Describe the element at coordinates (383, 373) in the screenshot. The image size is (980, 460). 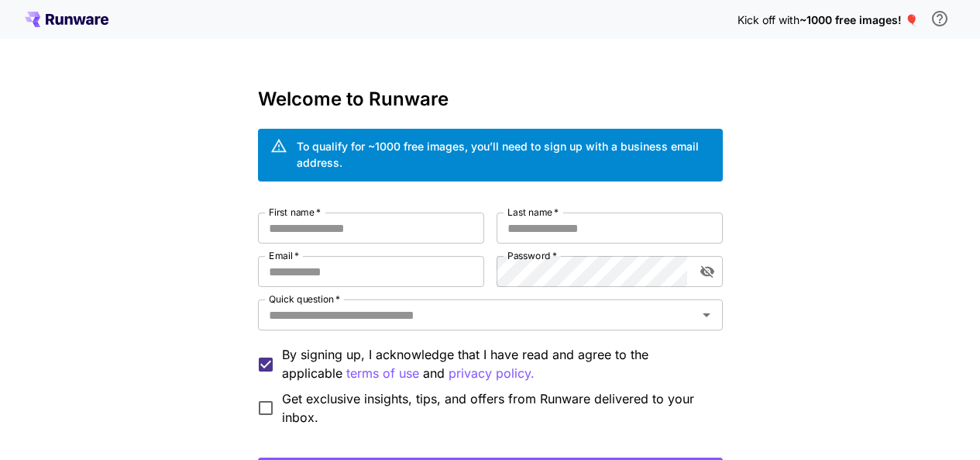
I see `button: By signing up, I acknowledge that I have read and agree to the applicable and privacy policy.` at that location.